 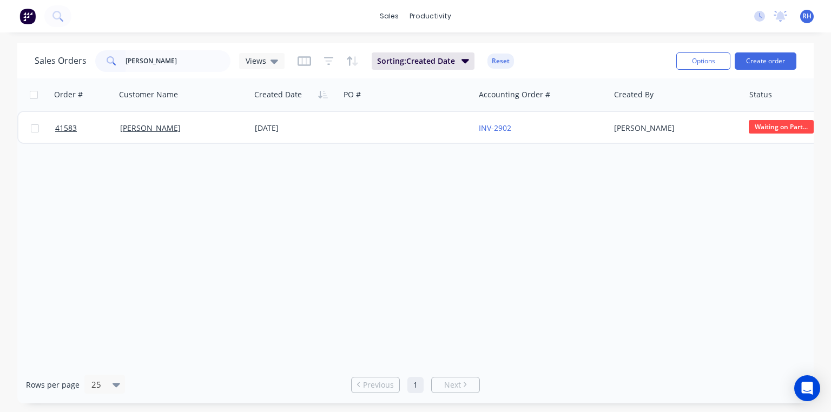 I want to click on div: Order #, so click(x=68, y=95).